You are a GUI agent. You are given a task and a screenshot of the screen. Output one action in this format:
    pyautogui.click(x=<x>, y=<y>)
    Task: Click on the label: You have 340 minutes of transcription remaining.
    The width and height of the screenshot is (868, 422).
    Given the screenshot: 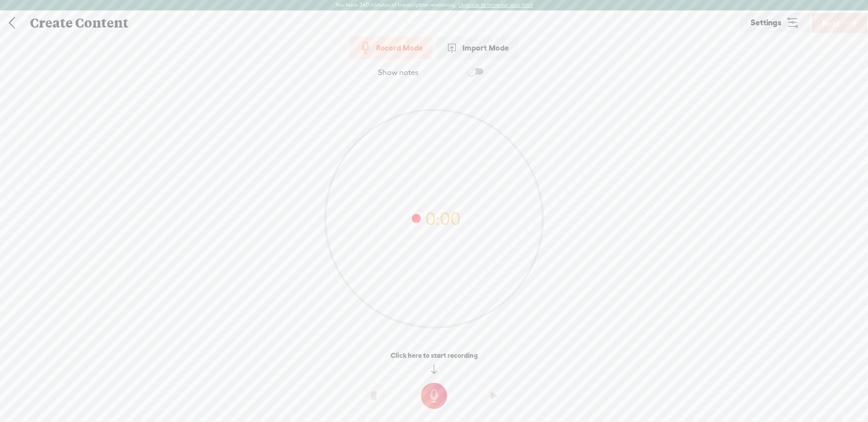 What is the action you would take?
    pyautogui.click(x=396, y=5)
    